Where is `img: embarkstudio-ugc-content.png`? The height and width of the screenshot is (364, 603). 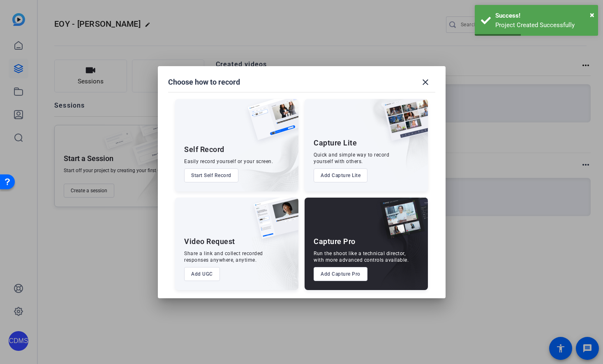 img: embarkstudio-ugc-content.png is located at coordinates (275, 256).